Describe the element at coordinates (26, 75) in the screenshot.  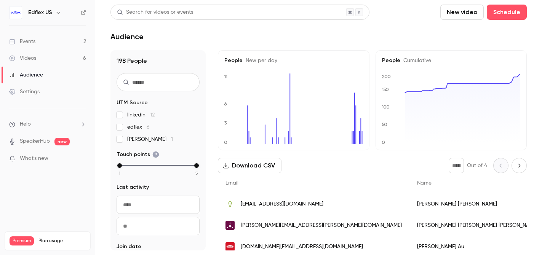
I see `div: Audience` at that location.